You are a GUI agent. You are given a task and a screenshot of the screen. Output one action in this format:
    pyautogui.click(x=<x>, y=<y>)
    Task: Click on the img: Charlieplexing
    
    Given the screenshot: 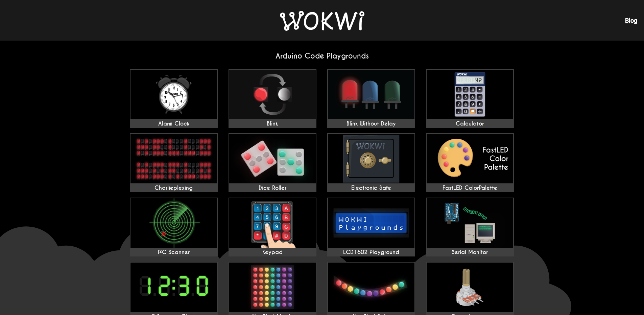 What is the action you would take?
    pyautogui.click(x=174, y=159)
    